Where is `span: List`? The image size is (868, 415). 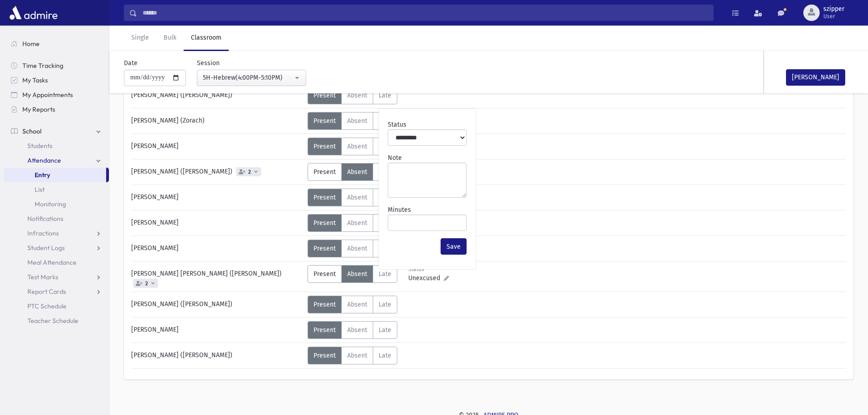
span: List is located at coordinates (40, 189).